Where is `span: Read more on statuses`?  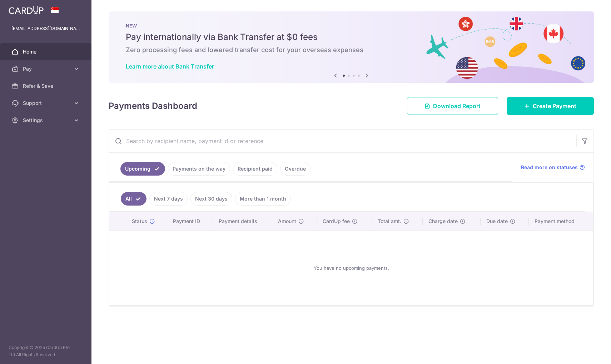 span: Read more on statuses is located at coordinates (549, 167).